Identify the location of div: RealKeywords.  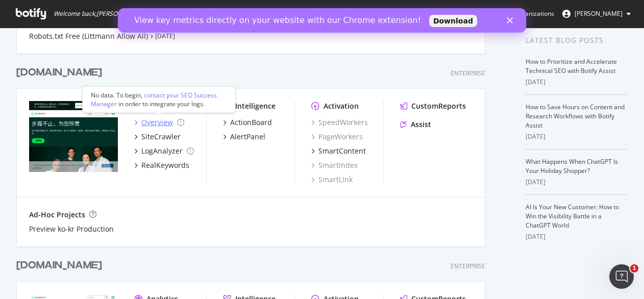
(165, 165).